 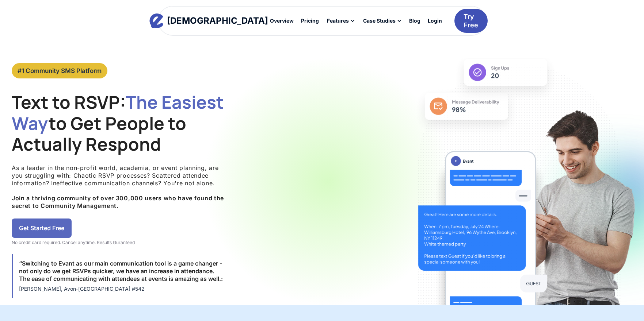 I want to click on div: No credit card required. Cancel anytime. Results Guranteed, so click(x=121, y=243).